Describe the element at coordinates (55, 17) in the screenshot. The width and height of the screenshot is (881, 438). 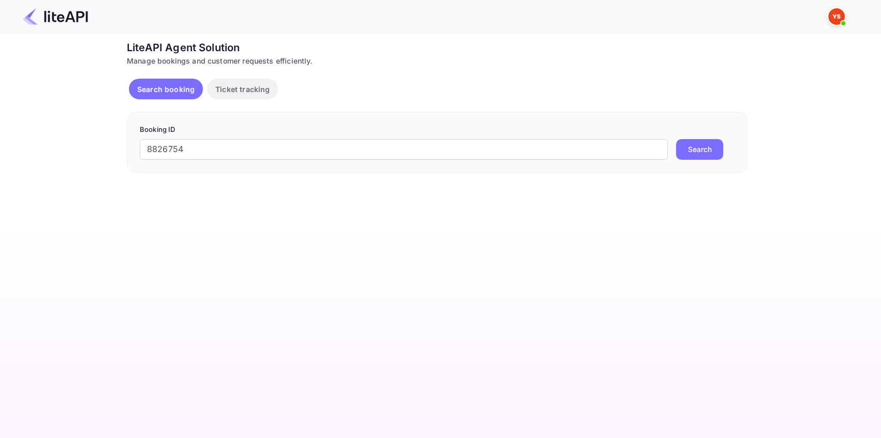
I see `img: LiteAPI Logo` at that location.